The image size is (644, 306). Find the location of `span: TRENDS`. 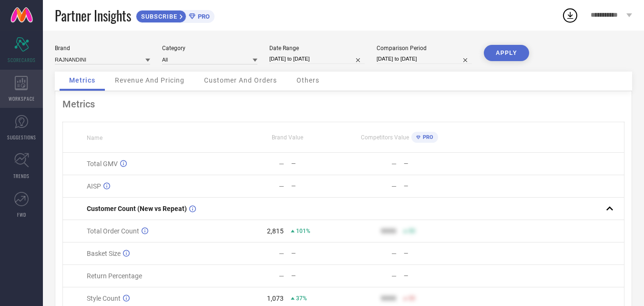

span: TRENDS is located at coordinates (21, 176).